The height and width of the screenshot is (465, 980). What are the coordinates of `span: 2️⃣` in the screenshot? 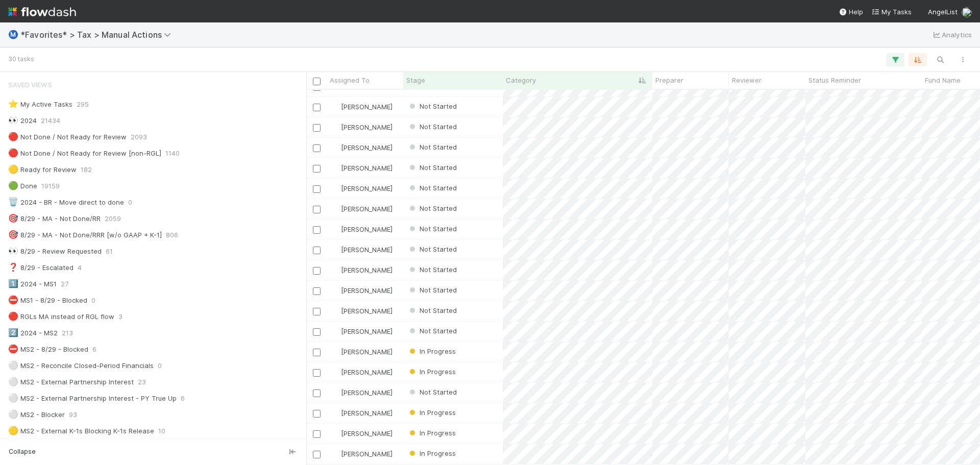 It's located at (13, 333).